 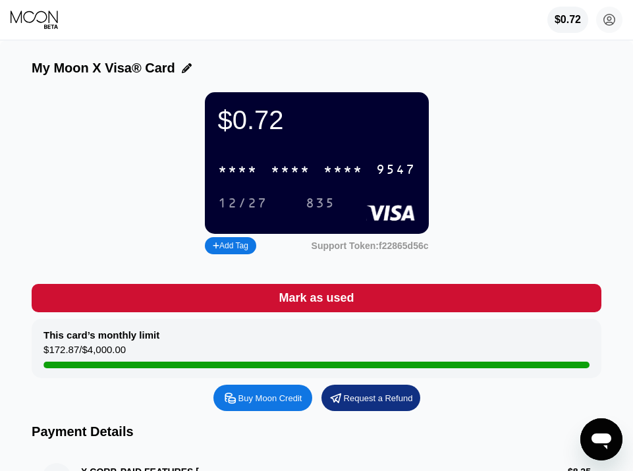 I want to click on div: This card’s monthly limit, so click(x=101, y=335).